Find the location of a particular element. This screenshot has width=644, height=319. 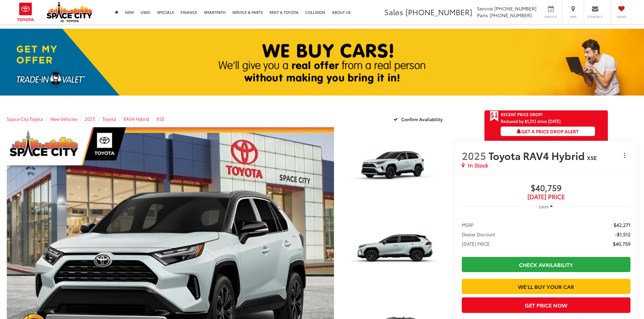

span: Space City Toyota is located at coordinates (25, 119).